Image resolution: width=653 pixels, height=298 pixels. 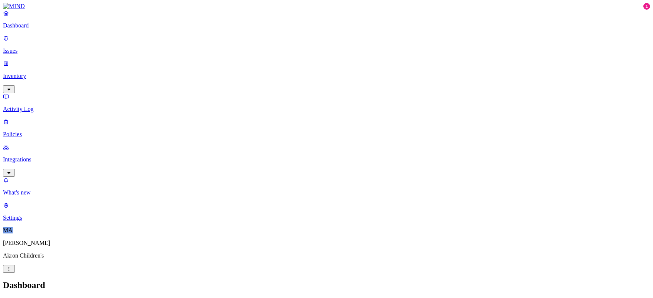 I want to click on p: Akron Children's, so click(x=326, y=256).